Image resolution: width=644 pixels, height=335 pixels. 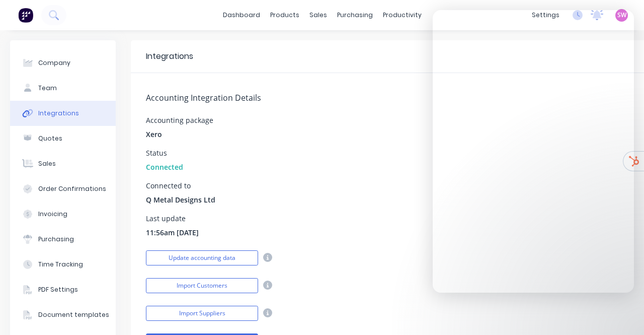 What do you see at coordinates (63, 63) in the screenshot?
I see `button: Company` at bounding box center [63, 63].